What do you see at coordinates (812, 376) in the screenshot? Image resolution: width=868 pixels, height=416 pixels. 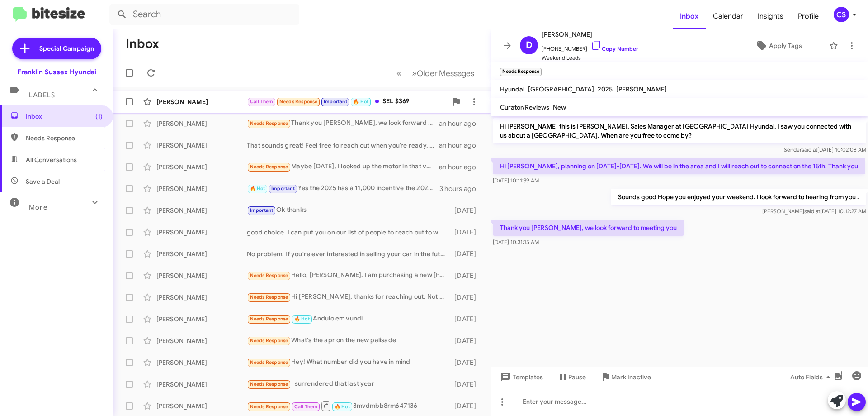 I see `span: Auto Fields` at bounding box center [812, 376].